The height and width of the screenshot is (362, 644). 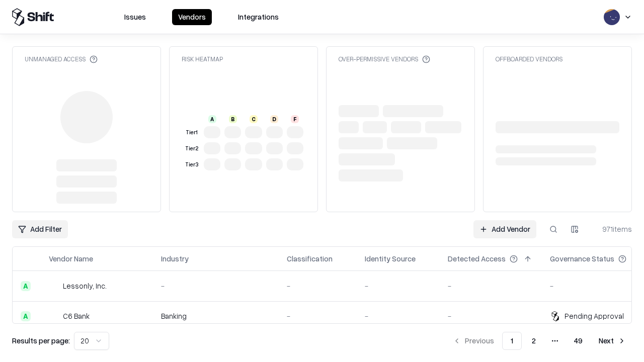 What do you see at coordinates (477, 258) in the screenshot?
I see `div: Detected Access` at bounding box center [477, 258].